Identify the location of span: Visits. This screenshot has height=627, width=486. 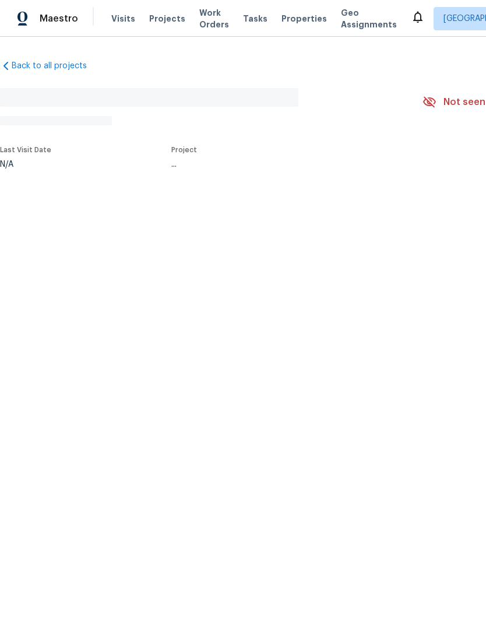
(123, 19).